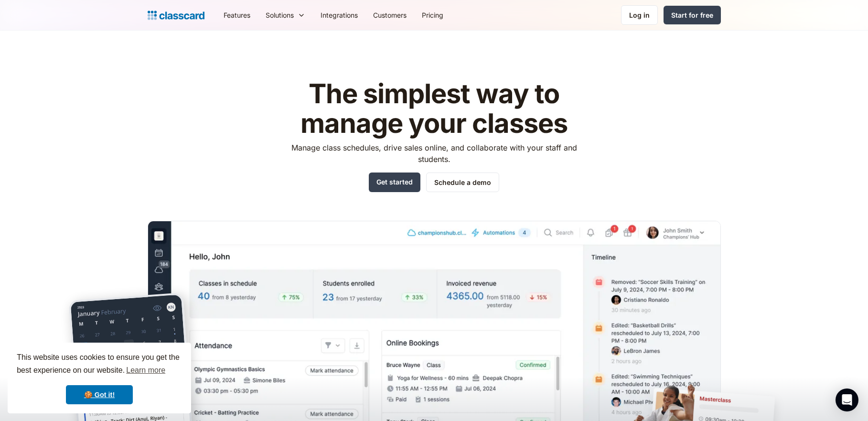  I want to click on div: Log in, so click(639, 15).